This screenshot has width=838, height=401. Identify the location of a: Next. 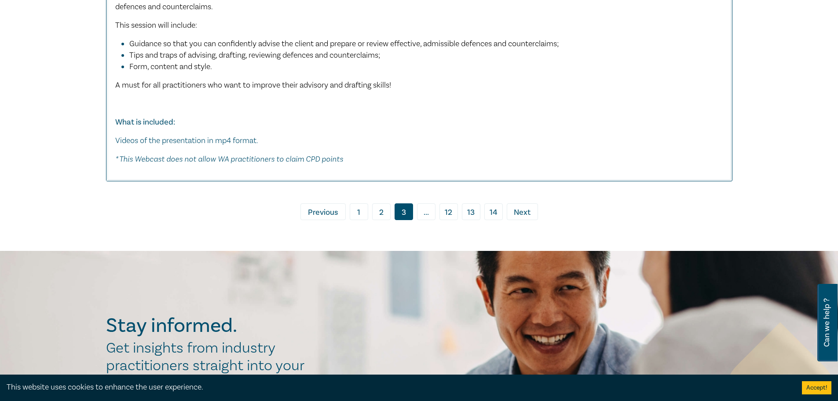
(522, 212).